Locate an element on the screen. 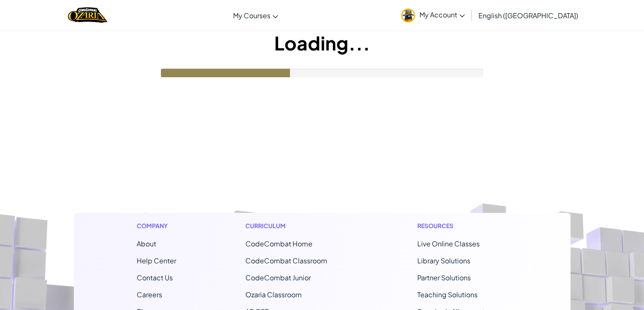 This screenshot has width=644, height=310. a: My Courses is located at coordinates (256, 15).